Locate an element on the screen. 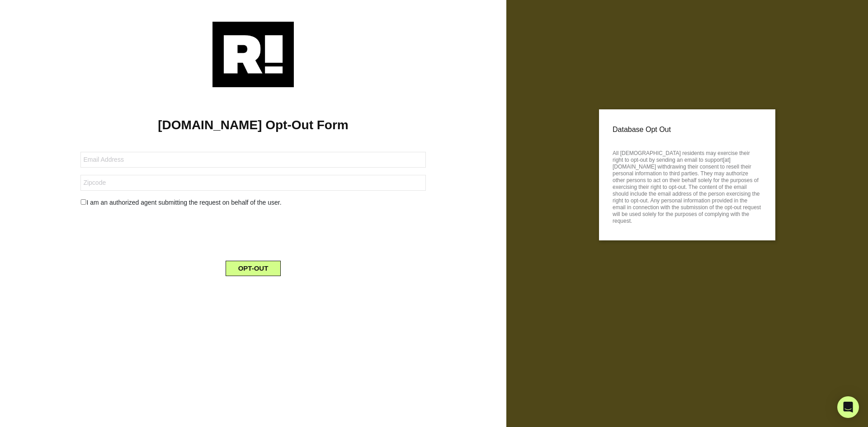 This screenshot has height=427, width=868. p: Database Opt Out is located at coordinates (687, 130).